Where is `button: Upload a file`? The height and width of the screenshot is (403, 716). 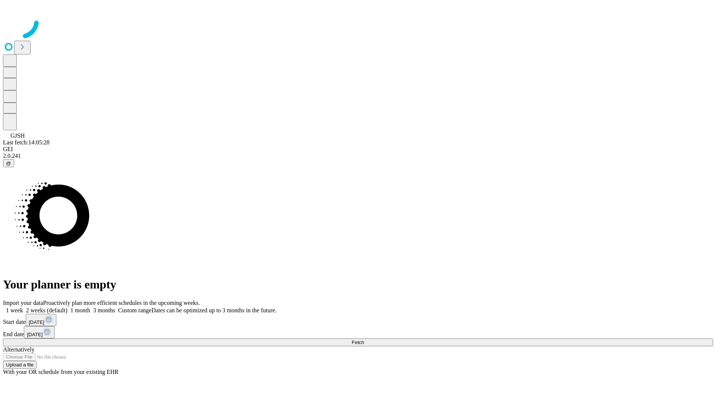
button: Upload a file is located at coordinates (20, 364).